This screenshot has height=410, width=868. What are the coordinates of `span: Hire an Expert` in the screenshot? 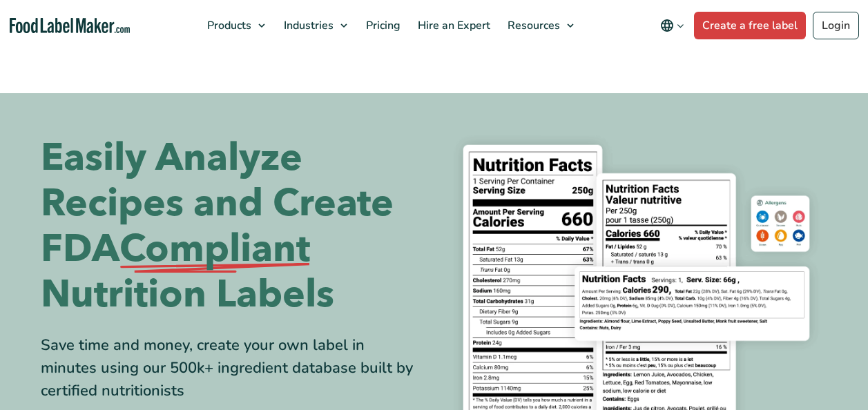 It's located at (452, 26).